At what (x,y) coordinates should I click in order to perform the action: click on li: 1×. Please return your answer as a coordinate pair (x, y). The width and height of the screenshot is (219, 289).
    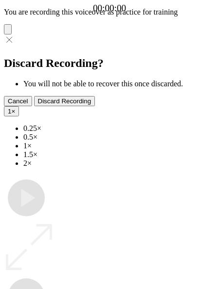
    Looking at the image, I should click on (119, 146).